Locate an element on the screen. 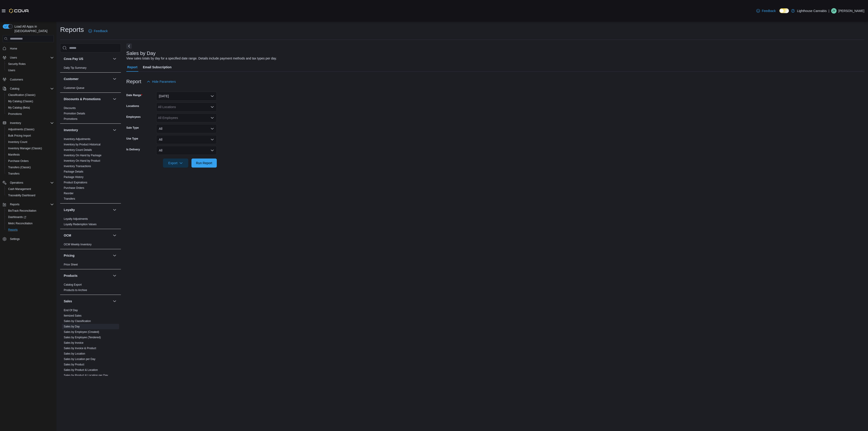  span: Customers is located at coordinates (31, 79).